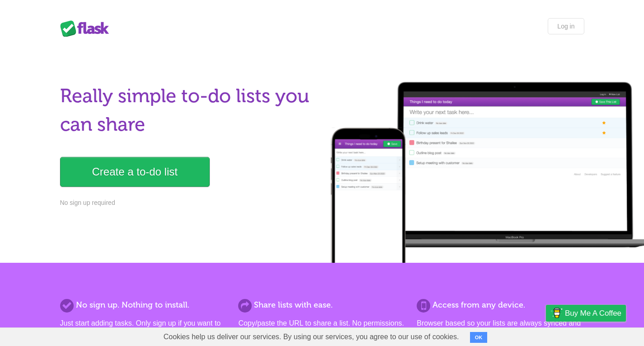 Image resolution: width=644 pixels, height=346 pixels. I want to click on p: No sign up required, so click(188, 202).